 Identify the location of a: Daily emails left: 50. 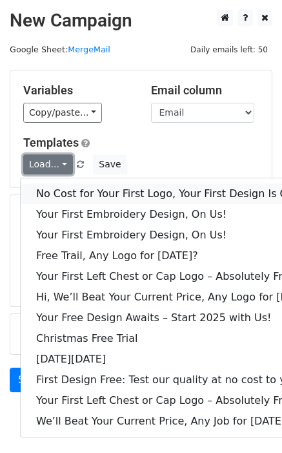
(229, 49).